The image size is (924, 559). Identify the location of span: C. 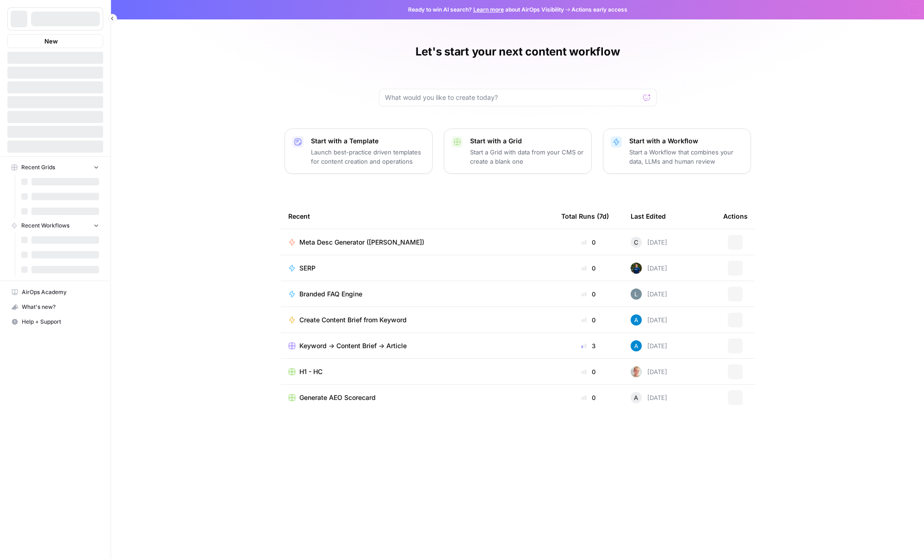
(636, 242).